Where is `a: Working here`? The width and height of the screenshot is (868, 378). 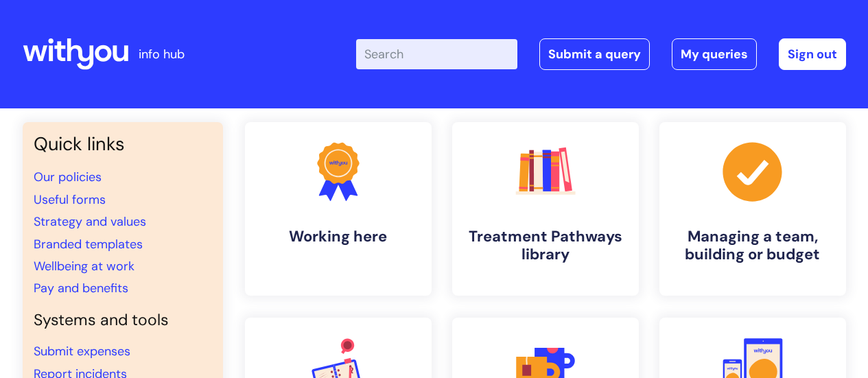 a: Working here is located at coordinates (339, 208).